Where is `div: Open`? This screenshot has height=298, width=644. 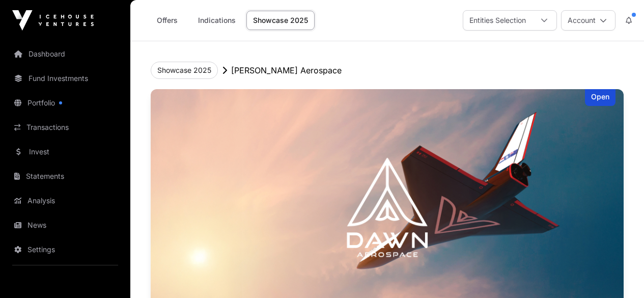 div: Open is located at coordinates (601, 97).